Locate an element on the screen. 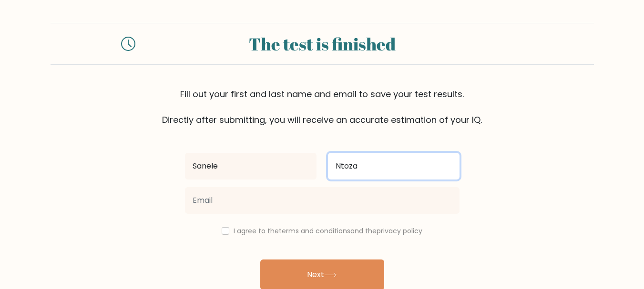 Image resolution: width=644 pixels, height=289 pixels. label: I agree to the and the is located at coordinates (328, 231).